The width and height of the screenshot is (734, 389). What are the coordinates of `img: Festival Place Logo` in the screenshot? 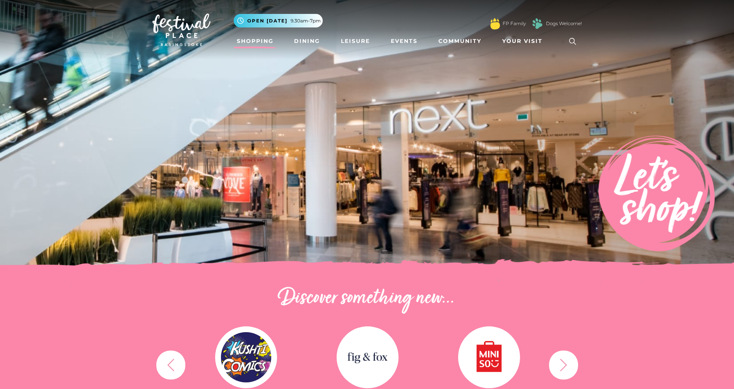 It's located at (182, 30).